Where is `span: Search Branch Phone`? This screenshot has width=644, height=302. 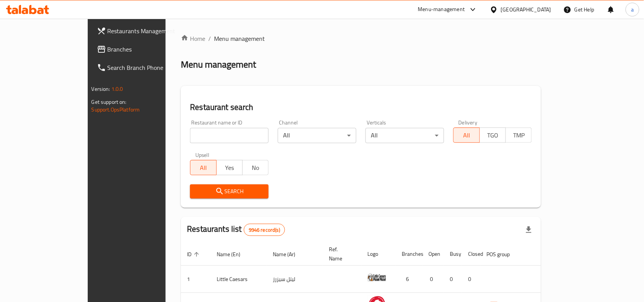
span: Search Branch Phone is located at coordinates (149, 67).